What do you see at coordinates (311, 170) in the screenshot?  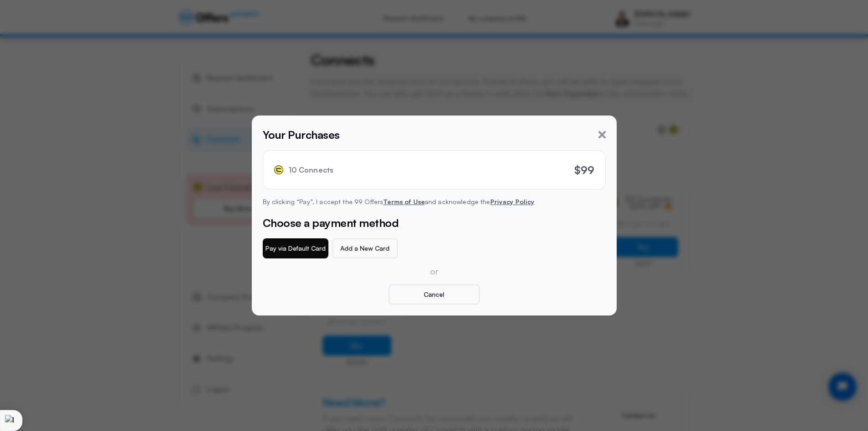 I see `span: 10 Connects` at bounding box center [311, 170].